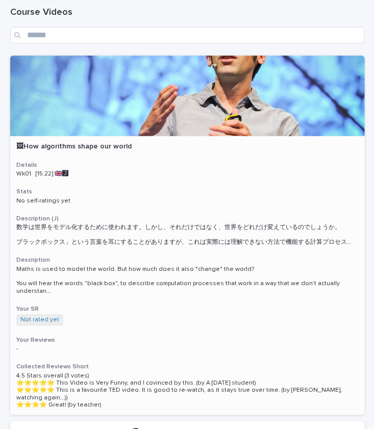  Describe the element at coordinates (187, 201) in the screenshot. I see `p: No self-ratings yet` at that location.